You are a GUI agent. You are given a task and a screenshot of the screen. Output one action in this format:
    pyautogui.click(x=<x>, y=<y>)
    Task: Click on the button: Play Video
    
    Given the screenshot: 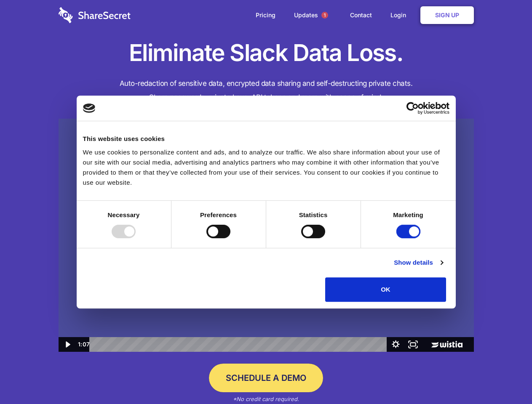 What is the action you would take?
    pyautogui.click(x=67, y=344)
    